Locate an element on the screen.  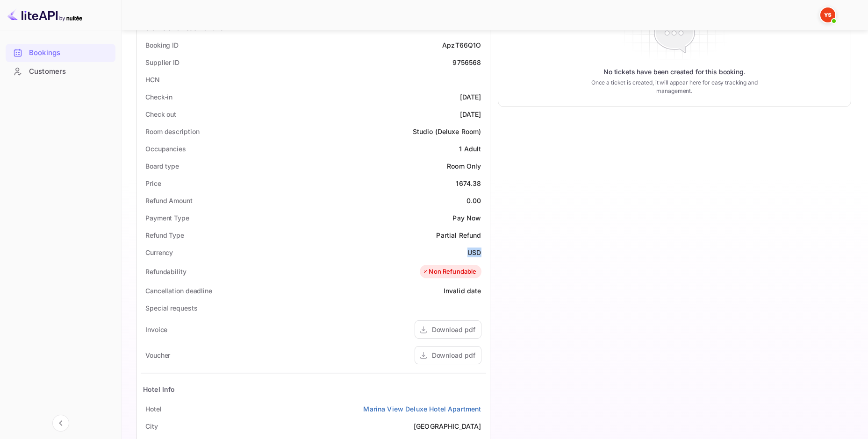
div: Board type is located at coordinates (162, 166).